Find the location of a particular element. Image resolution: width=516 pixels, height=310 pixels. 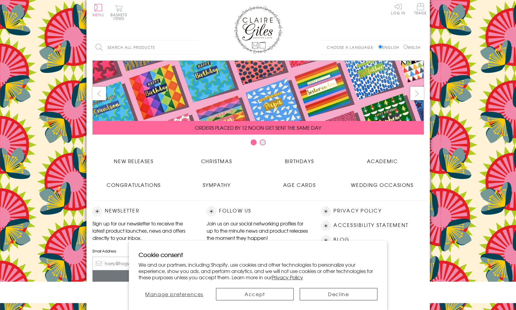

a: Log In is located at coordinates (398, 9).